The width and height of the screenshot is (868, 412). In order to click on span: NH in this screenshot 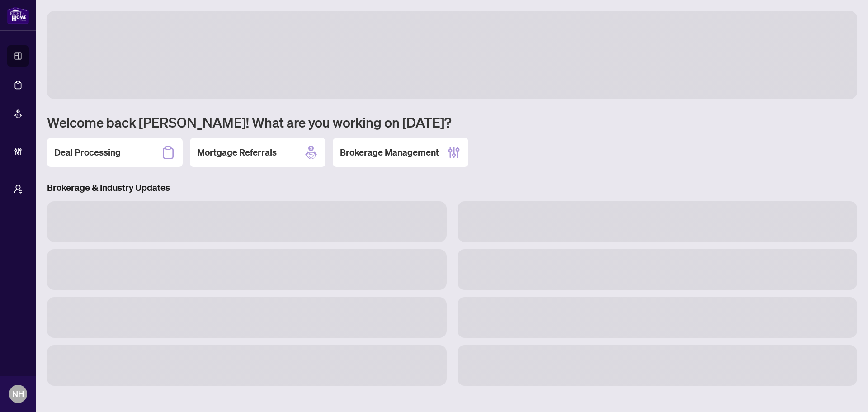, I will do `click(18, 394)`.